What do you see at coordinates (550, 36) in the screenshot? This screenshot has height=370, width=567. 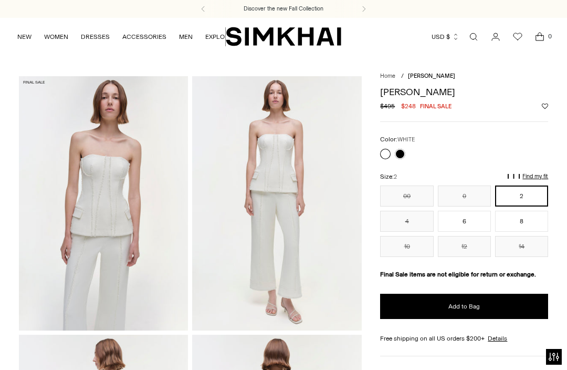 I see `span: 0` at bounding box center [550, 36].